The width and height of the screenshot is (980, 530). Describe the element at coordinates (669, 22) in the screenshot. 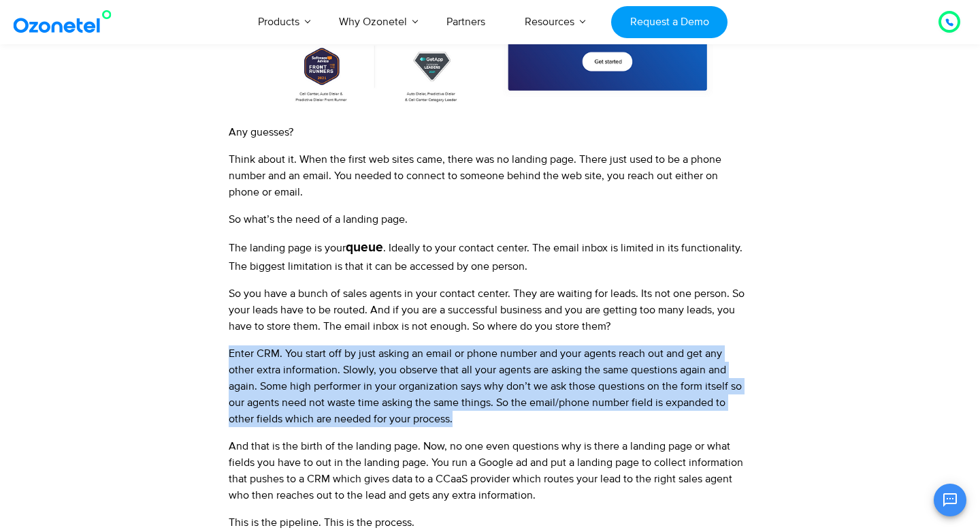

I see `a: Request a Demo` at that location.